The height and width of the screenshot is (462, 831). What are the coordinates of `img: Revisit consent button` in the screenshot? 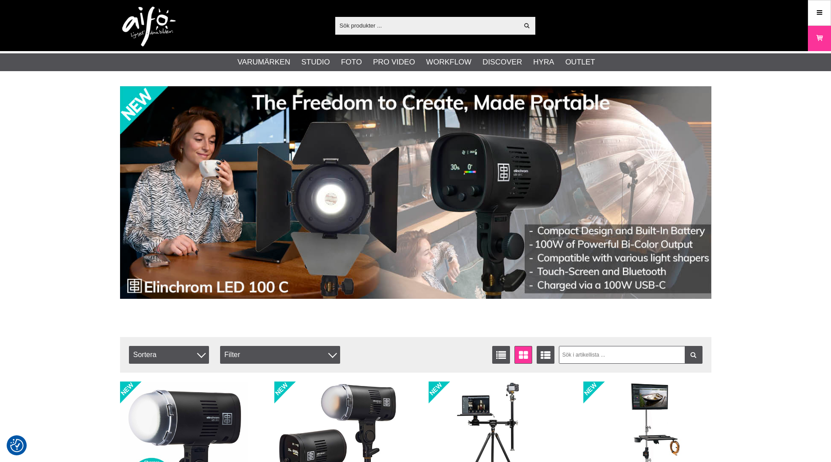 It's located at (17, 446).